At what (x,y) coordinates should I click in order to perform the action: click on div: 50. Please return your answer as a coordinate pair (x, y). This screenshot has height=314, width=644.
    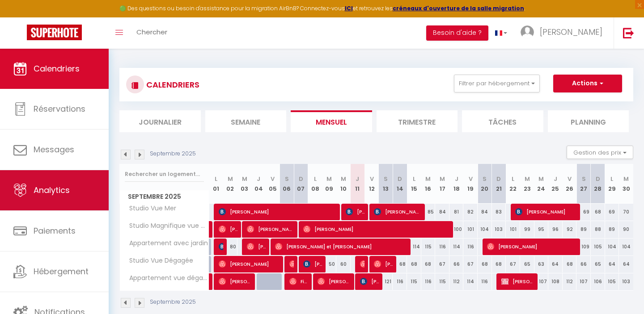
    Looking at the image, I should click on (329, 264).